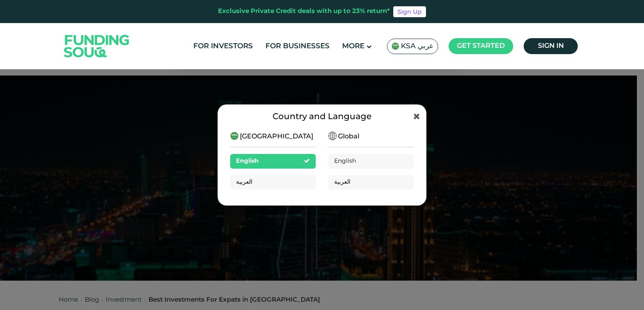 The width and height of the screenshot is (644, 310). What do you see at coordinates (304, 11) in the screenshot?
I see `div: Exclusive Private Credit deals with up to 23% return*` at bounding box center [304, 11].